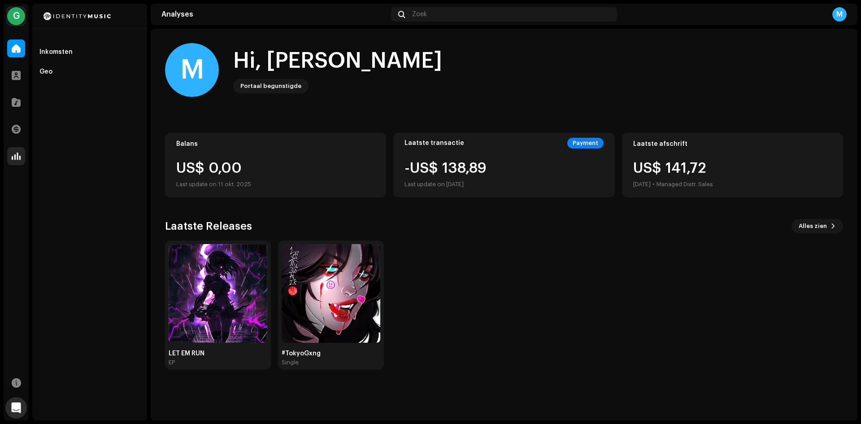 Image resolution: width=861 pixels, height=424 pixels. Describe the element at coordinates (817, 226) in the screenshot. I see `button: Alles zien` at that location.